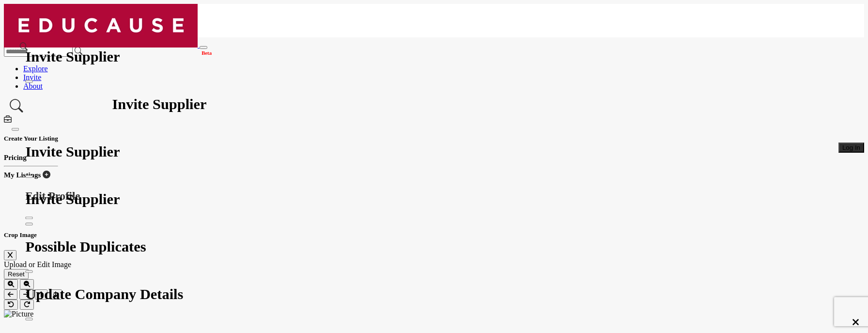 The height and width of the screenshot is (333, 868). What do you see at coordinates (851, 147) in the screenshot?
I see `button: Log In` at bounding box center [851, 147].